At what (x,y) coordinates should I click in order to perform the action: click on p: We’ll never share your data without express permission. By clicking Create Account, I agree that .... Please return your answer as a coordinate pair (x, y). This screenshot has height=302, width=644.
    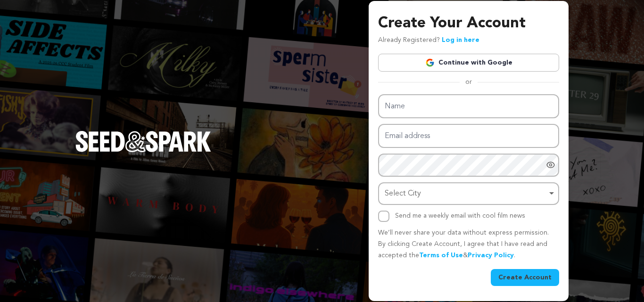
    Looking at the image, I should click on (469, 244).